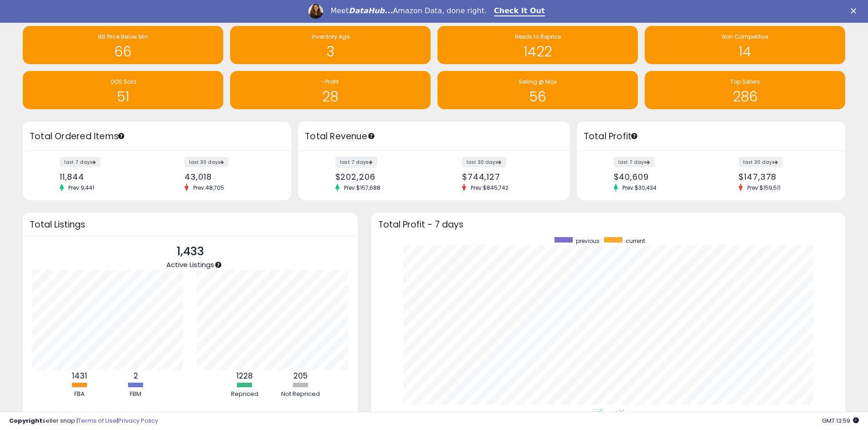 The width and height of the screenshot is (868, 430). I want to click on b: 2, so click(136, 377).